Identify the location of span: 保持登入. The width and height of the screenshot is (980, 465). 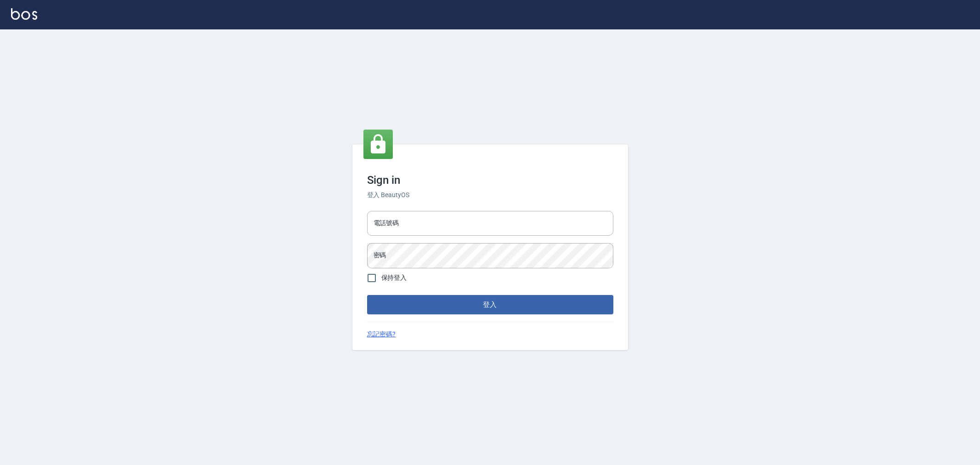
(394, 278).